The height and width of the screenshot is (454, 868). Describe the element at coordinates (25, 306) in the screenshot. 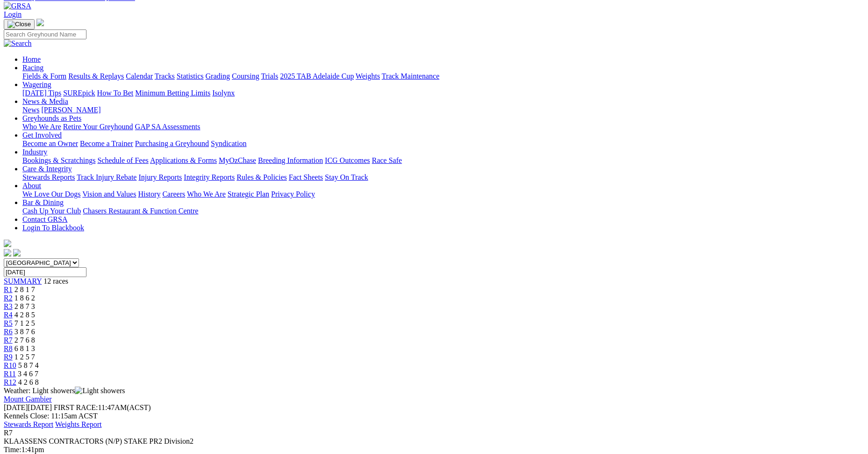

I see `span: 2 8 7 3` at that location.